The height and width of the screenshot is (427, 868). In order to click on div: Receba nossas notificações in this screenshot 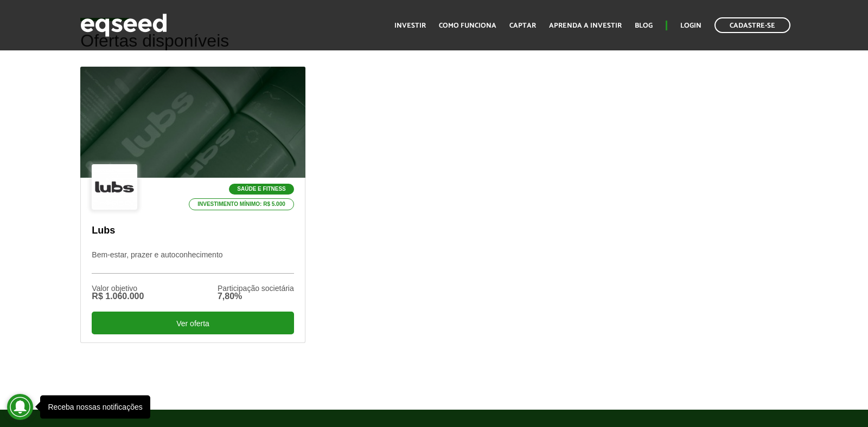, I will do `click(95, 407)`.